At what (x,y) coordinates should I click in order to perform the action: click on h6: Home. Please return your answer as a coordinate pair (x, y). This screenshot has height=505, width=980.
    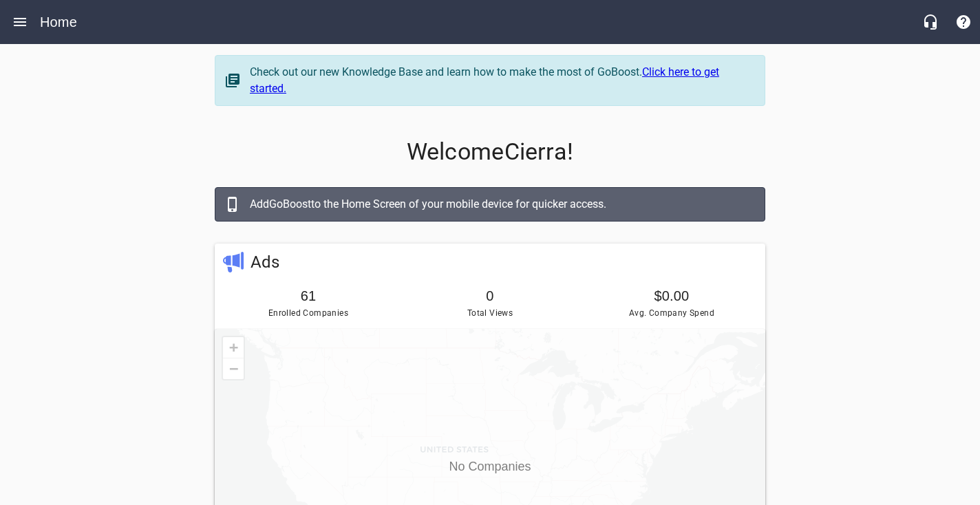
    Looking at the image, I should click on (58, 22).